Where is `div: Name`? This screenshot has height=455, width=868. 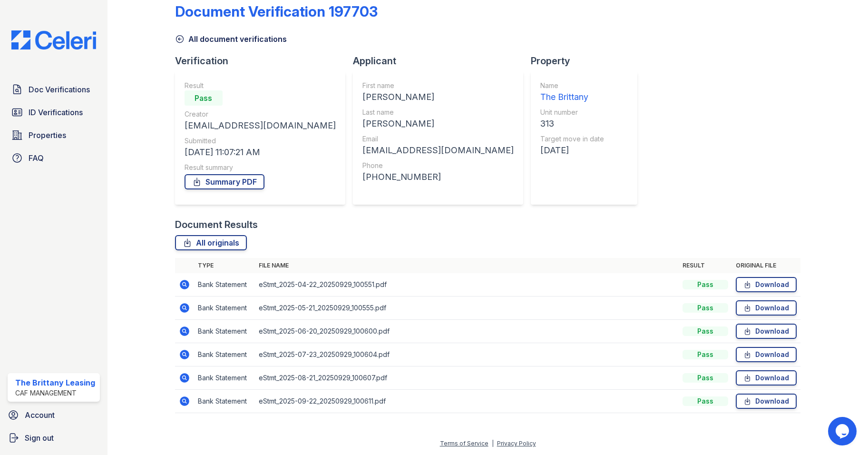 div: Name is located at coordinates (573, 86).